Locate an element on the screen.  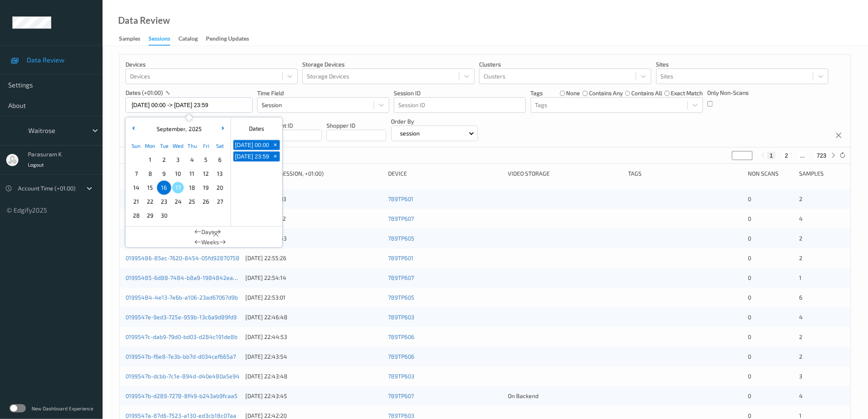
div: Choose Friday September 26 of 2025 is located at coordinates (206, 202).